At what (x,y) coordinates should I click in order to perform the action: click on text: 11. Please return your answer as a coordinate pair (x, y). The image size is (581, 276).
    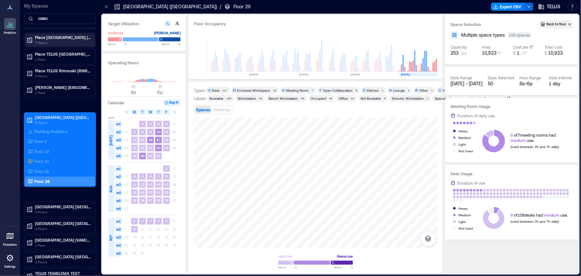
    Looking at the image, I should click on (134, 184).